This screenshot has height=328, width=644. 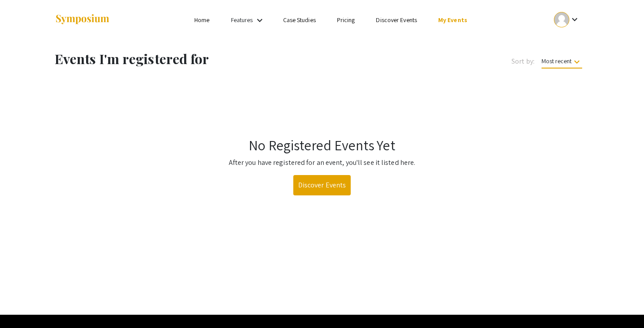 What do you see at coordinates (260, 20) in the screenshot?
I see `mat-icon: Expand Features list` at bounding box center [260, 20].